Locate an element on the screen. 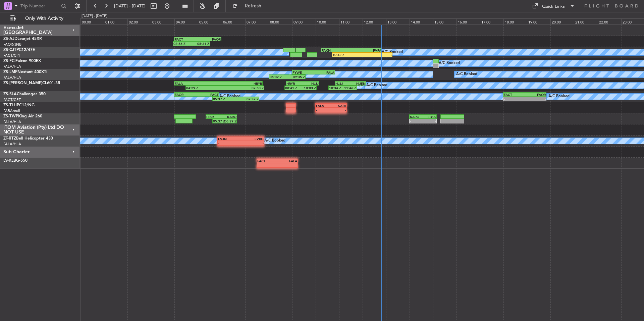 This screenshot has width=644, height=321. div: 04:29 Z is located at coordinates (206, 88).